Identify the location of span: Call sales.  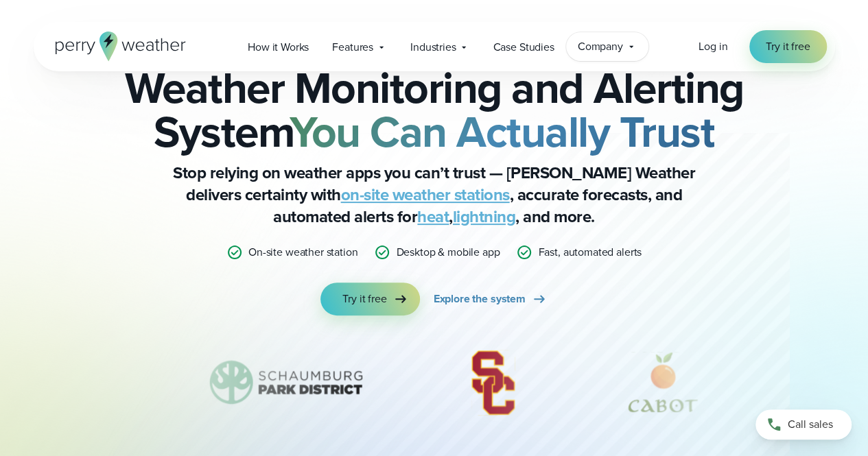
(811, 425).